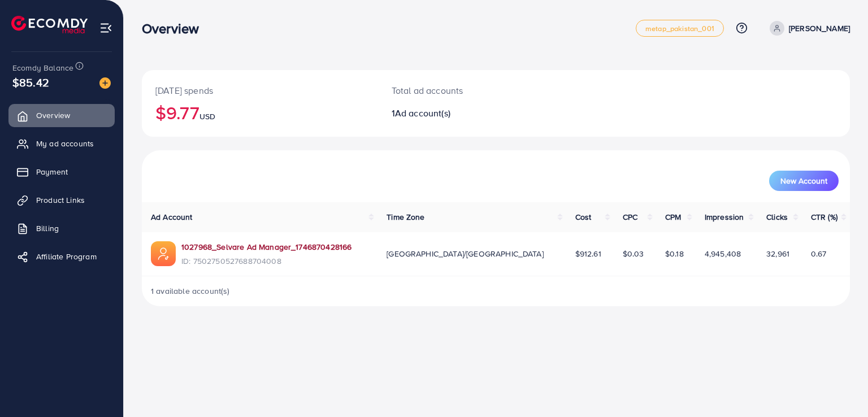 This screenshot has width=868, height=417. What do you see at coordinates (208, 117) in the screenshot?
I see `span: USD` at bounding box center [208, 117].